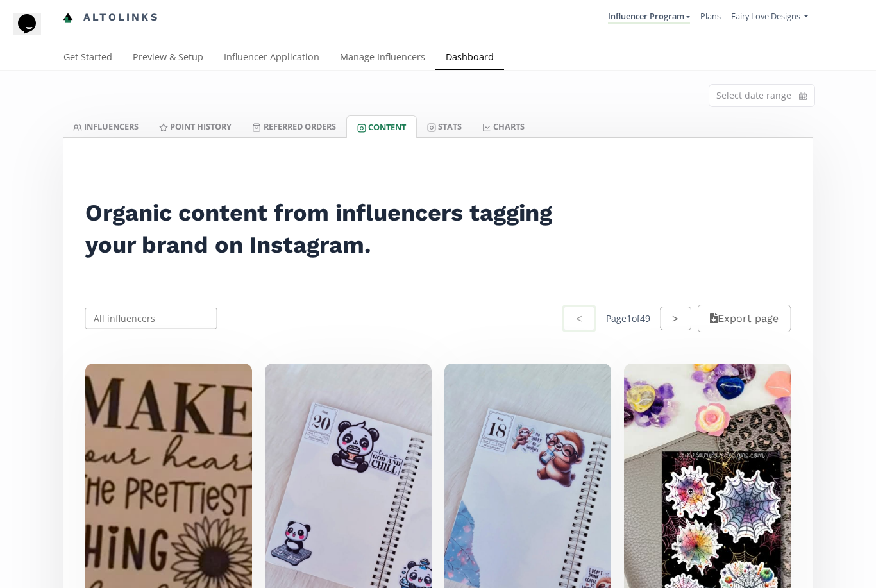 The height and width of the screenshot is (588, 876). I want to click on a: Point HISTORY, so click(195, 126).